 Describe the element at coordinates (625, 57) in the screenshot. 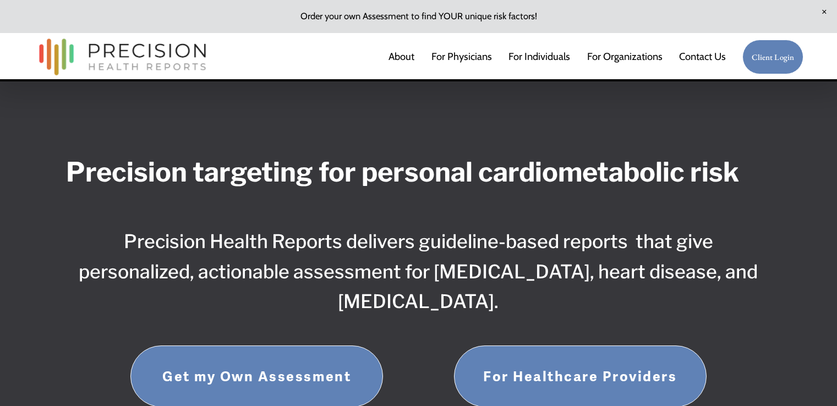

I see `a: folder dropdown` at that location.